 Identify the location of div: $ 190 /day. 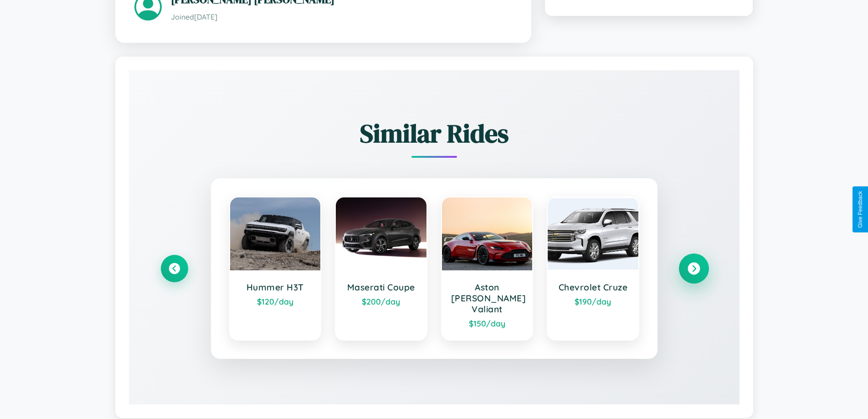
(593, 301).